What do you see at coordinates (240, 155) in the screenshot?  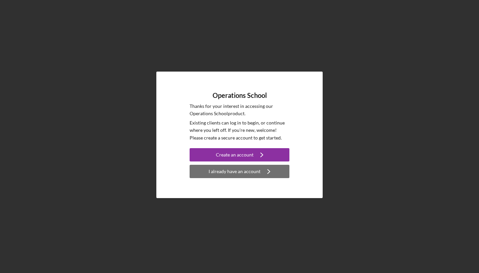 I see `a: Create an account` at bounding box center [240, 155].